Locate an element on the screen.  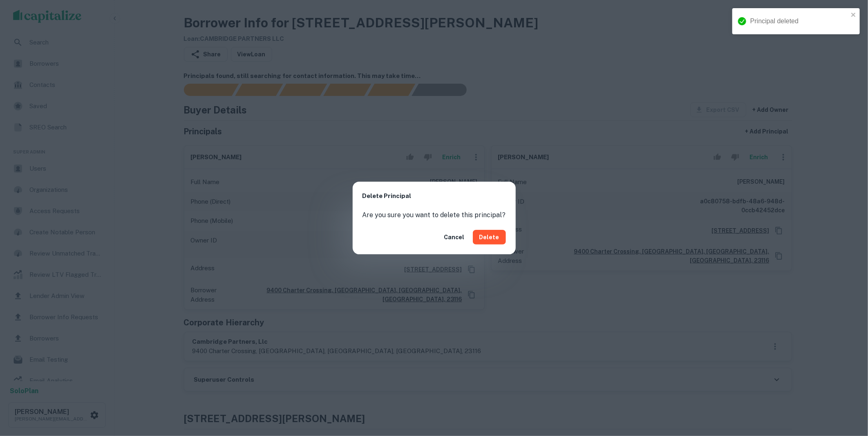
button: Delete is located at coordinates (489, 237).